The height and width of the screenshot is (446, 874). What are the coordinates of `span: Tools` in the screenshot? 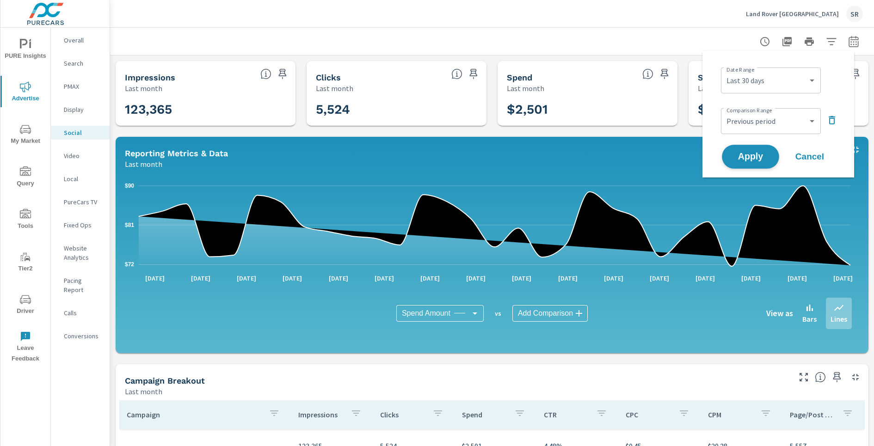 It's located at (25, 220).